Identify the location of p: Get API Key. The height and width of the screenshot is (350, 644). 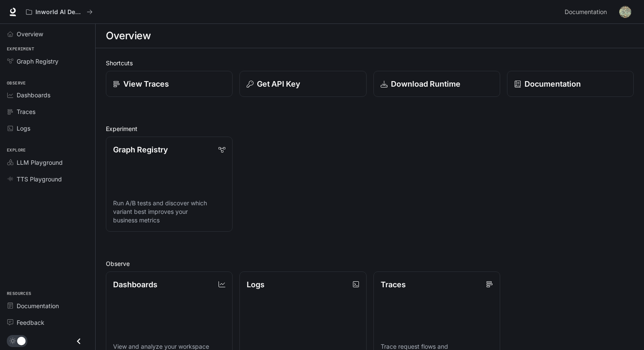
(278, 84).